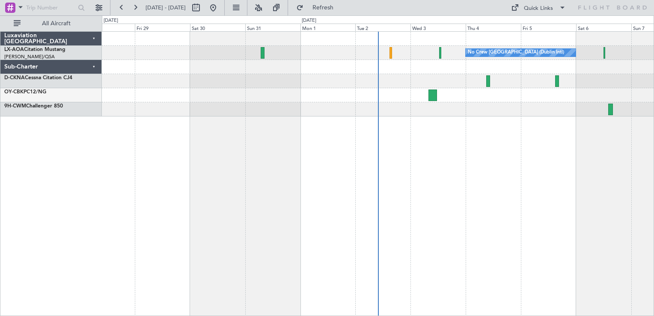  I want to click on a: D-CKNACessna Citation CJ4, so click(38, 78).